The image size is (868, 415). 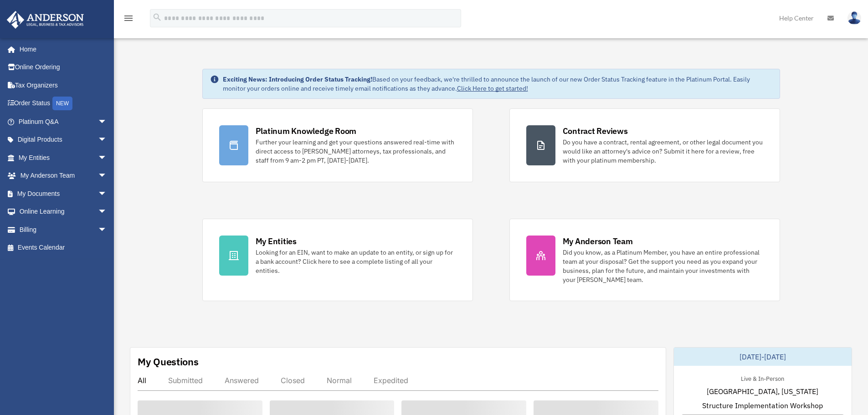 What do you see at coordinates (63, 176) in the screenshot?
I see `a: My Anderson Teamarrow_drop_down` at bounding box center [63, 176].